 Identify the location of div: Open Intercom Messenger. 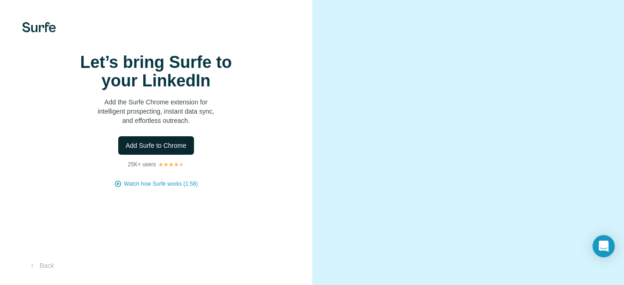
(604, 246).